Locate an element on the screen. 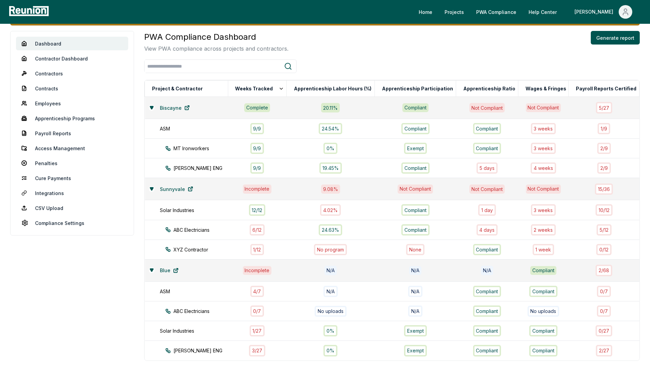 The width and height of the screenshot is (650, 385). a: Sunnyvale is located at coordinates (177, 189).